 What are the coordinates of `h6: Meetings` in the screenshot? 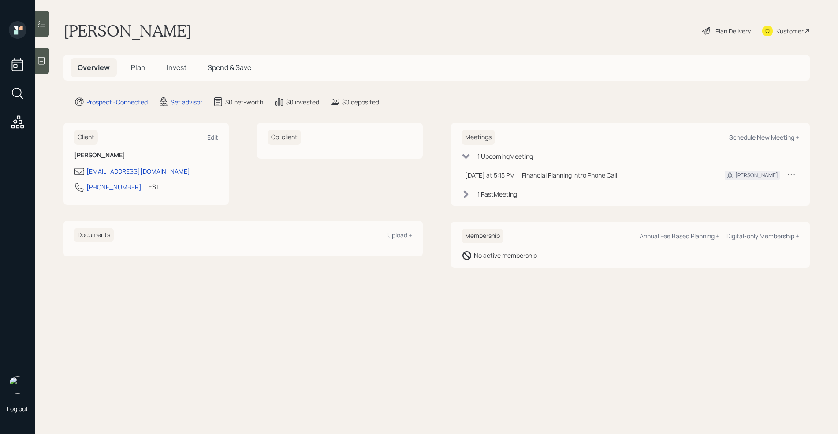 It's located at (478, 137).